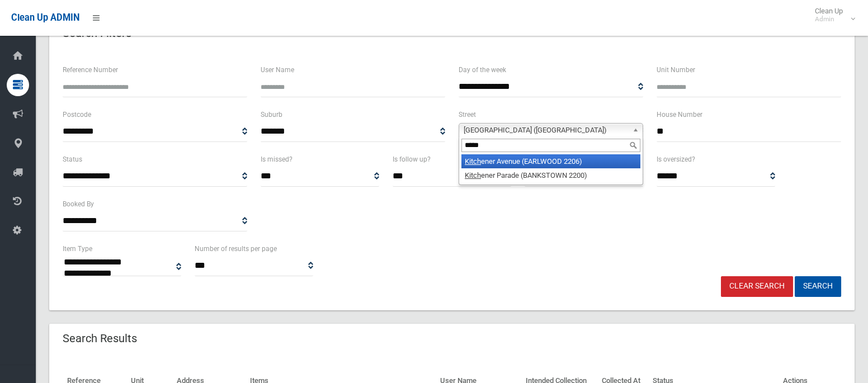  I want to click on span: Clean Up, so click(832, 15).